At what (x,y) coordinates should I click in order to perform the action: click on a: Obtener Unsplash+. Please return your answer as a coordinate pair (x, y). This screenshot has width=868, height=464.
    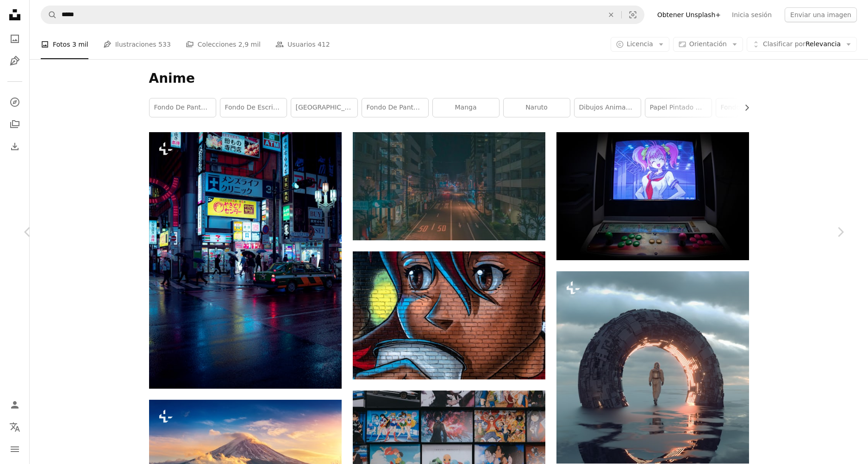
    Looking at the image, I should click on (688, 15).